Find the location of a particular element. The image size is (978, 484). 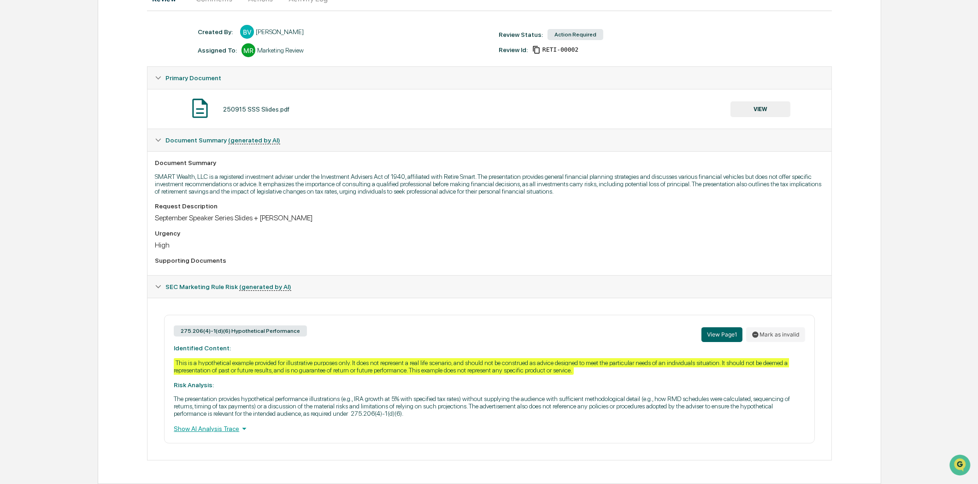

div: Document Summary is located at coordinates (489, 163).